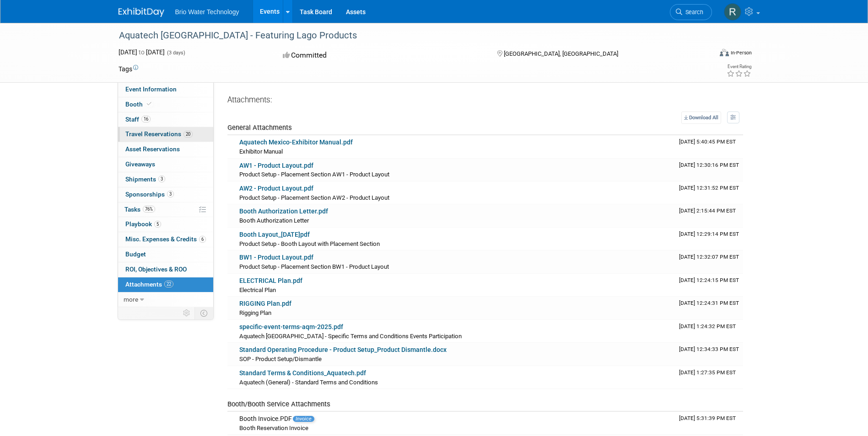 The image size is (868, 436). Describe the element at coordinates (724, 52) in the screenshot. I see `img: Format-Inperson.png` at that location.